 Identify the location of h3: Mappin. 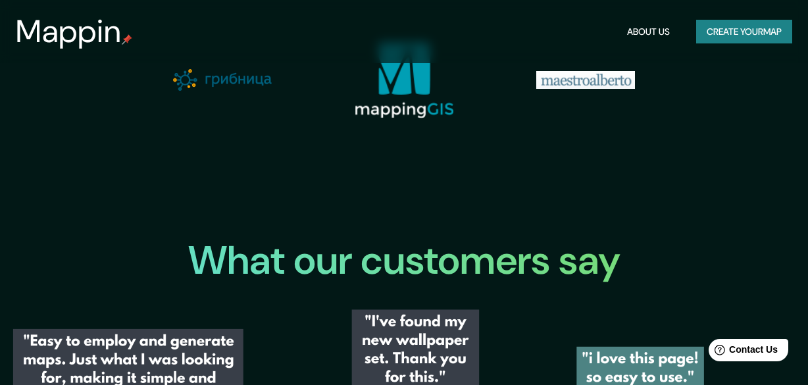
(68, 32).